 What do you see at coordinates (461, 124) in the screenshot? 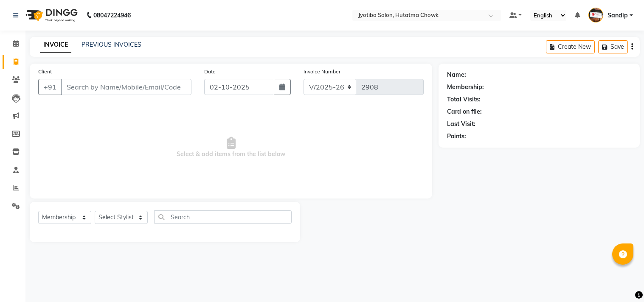
I see `div: Last Visit:` at bounding box center [461, 124].